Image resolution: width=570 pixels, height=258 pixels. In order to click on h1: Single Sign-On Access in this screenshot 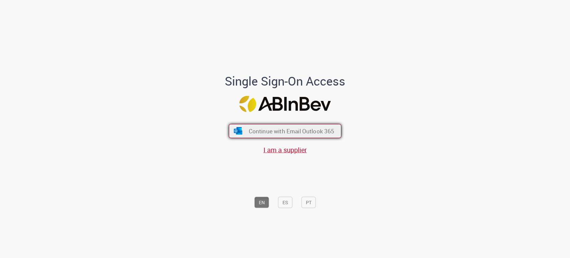, I will do `click(285, 81)`.